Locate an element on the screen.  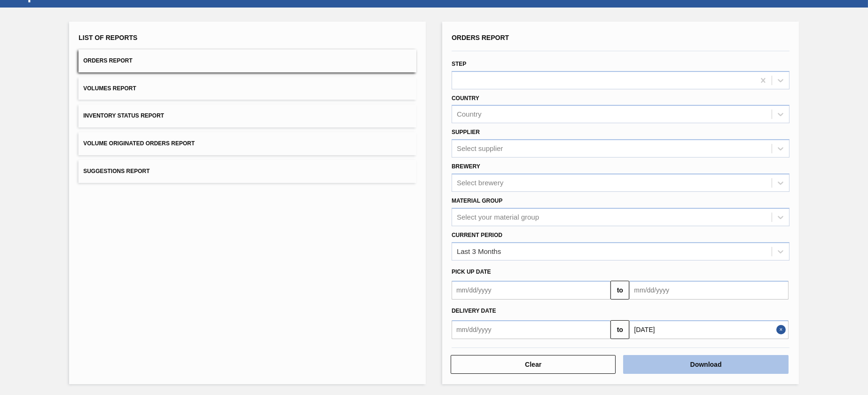
label: Country is located at coordinates (466, 98).